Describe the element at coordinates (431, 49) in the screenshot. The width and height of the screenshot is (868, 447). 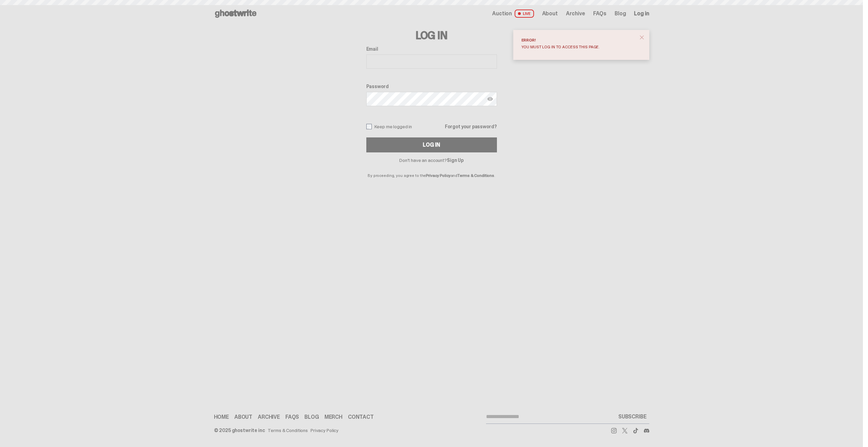
I see `label: Email` at that location.